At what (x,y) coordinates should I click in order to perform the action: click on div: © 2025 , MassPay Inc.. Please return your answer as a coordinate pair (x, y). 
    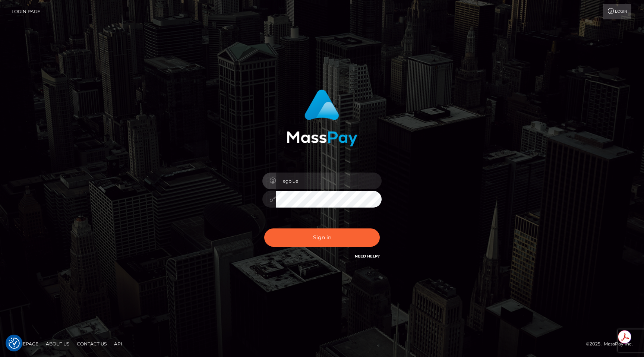
    Looking at the image, I should click on (612, 344).